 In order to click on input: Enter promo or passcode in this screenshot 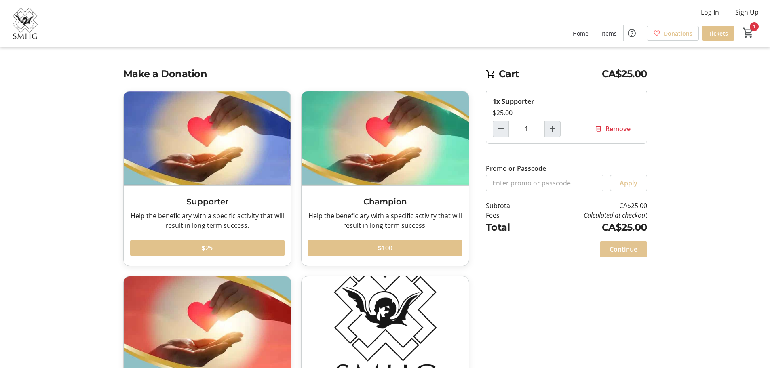, I will do `click(545, 183)`.